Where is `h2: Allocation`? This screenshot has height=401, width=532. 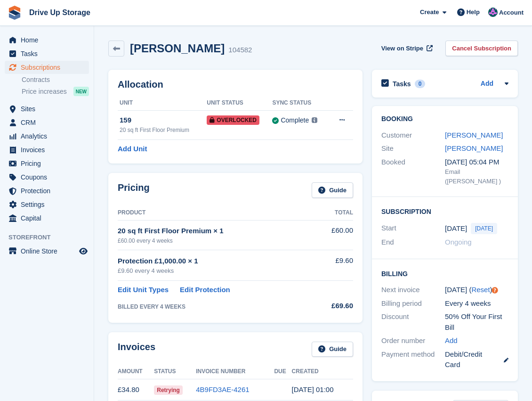
h2: Allocation is located at coordinates (236, 84).